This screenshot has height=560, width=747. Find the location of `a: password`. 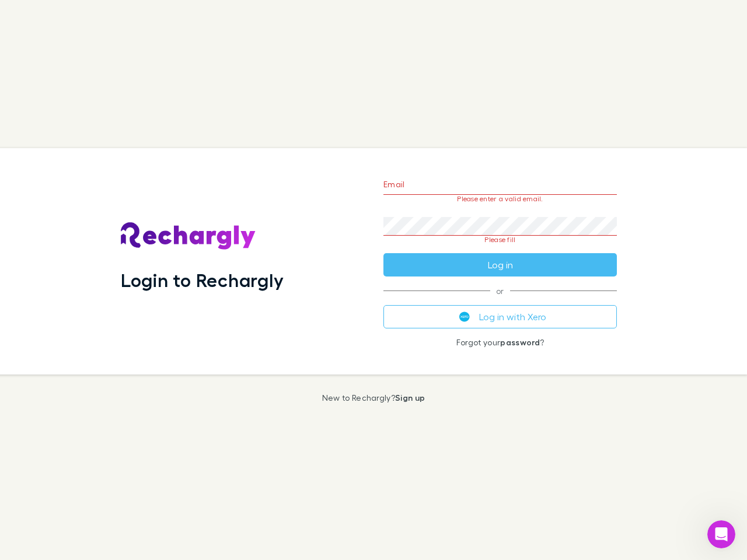

a: password is located at coordinates (520, 342).